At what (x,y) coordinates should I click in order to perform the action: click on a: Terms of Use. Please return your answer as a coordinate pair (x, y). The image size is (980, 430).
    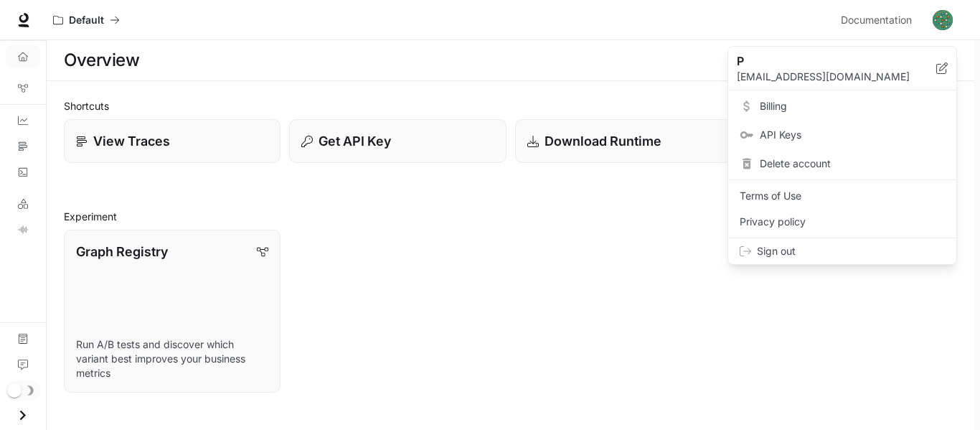
    Looking at the image, I should click on (842, 196).